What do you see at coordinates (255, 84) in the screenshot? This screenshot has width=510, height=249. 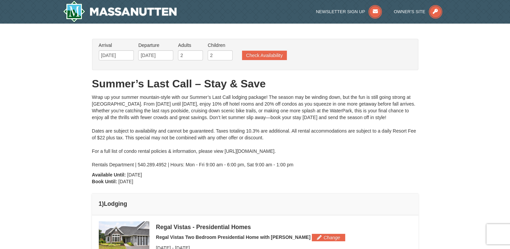 I see `h1: Summer’s Last Call – Stay & Save` at bounding box center [255, 84].